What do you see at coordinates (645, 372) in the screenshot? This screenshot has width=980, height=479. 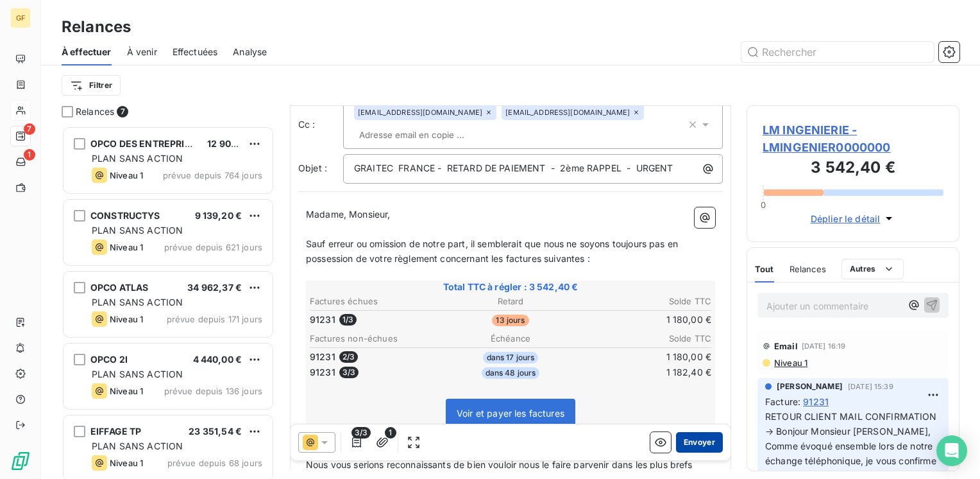 I see `td: 1 182,40 €` at bounding box center [645, 372].